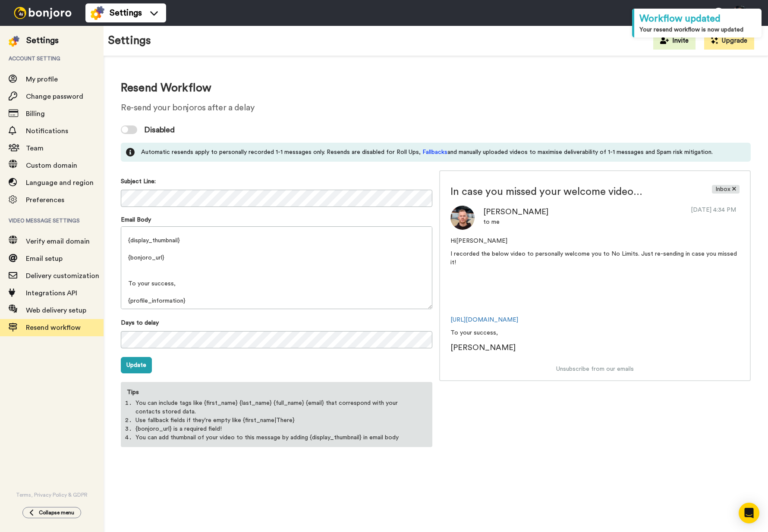 This screenshot has height=532, width=768. What do you see at coordinates (53, 328) in the screenshot?
I see `span: Resend workflow` at bounding box center [53, 328].